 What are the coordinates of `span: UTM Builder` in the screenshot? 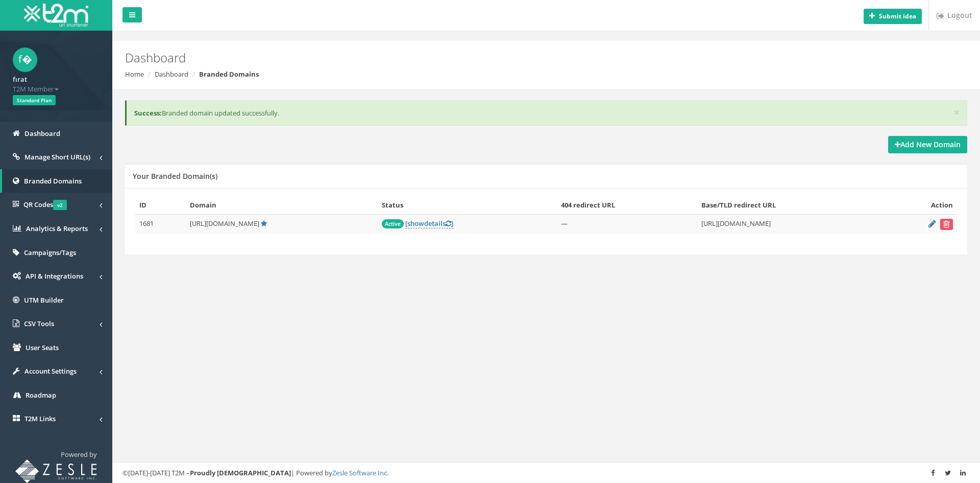 It's located at (44, 300).